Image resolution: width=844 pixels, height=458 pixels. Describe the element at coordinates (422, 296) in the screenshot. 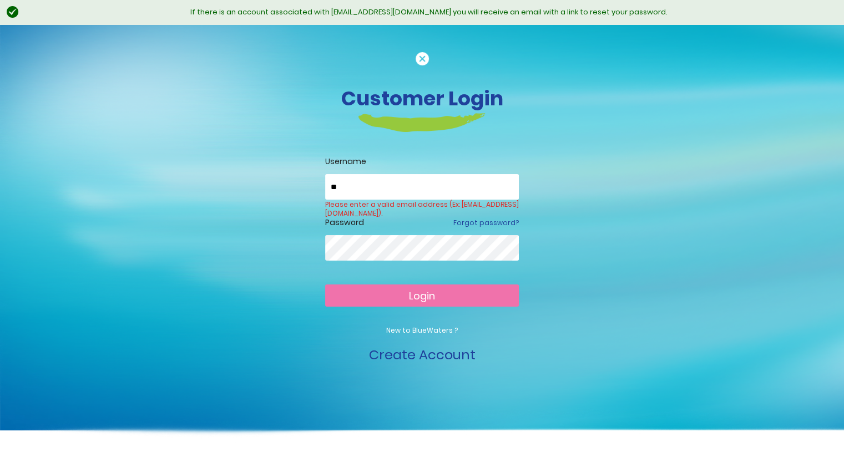

I see `button: Login` at that location.